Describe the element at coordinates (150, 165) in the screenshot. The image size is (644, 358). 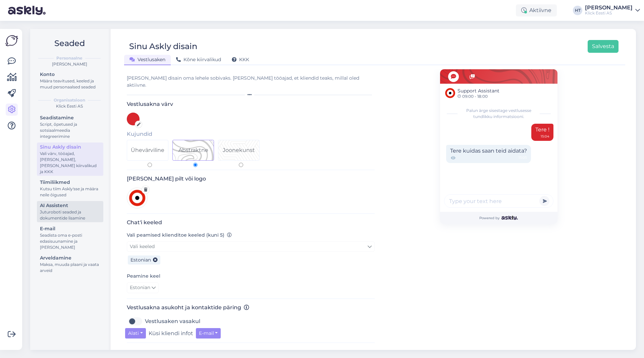
I see `input: Ühevärviline` at that location.